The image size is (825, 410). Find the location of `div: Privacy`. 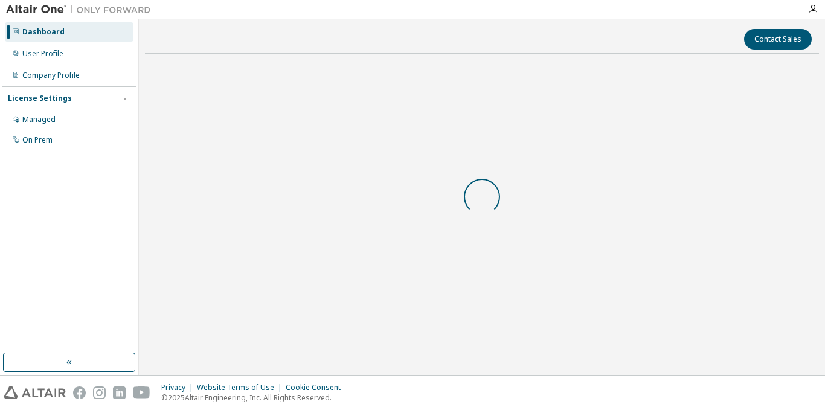

div: Privacy is located at coordinates (179, 388).